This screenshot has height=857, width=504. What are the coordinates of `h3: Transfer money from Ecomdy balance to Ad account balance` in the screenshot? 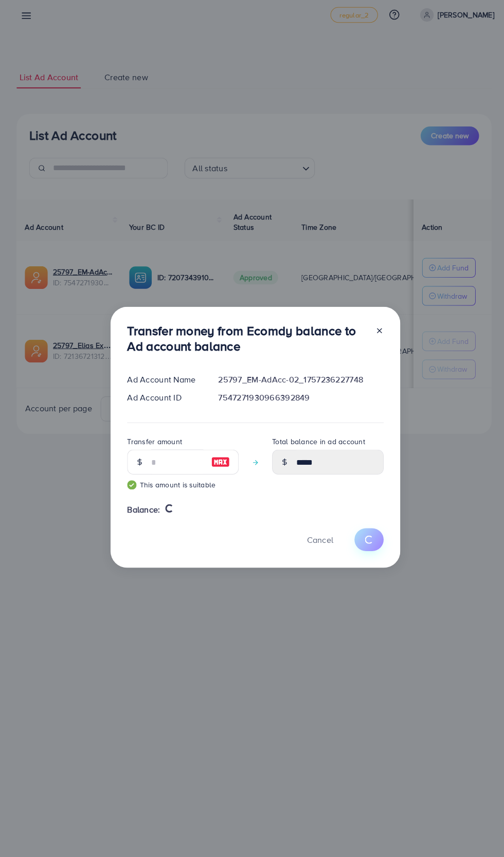 It's located at (244, 345).